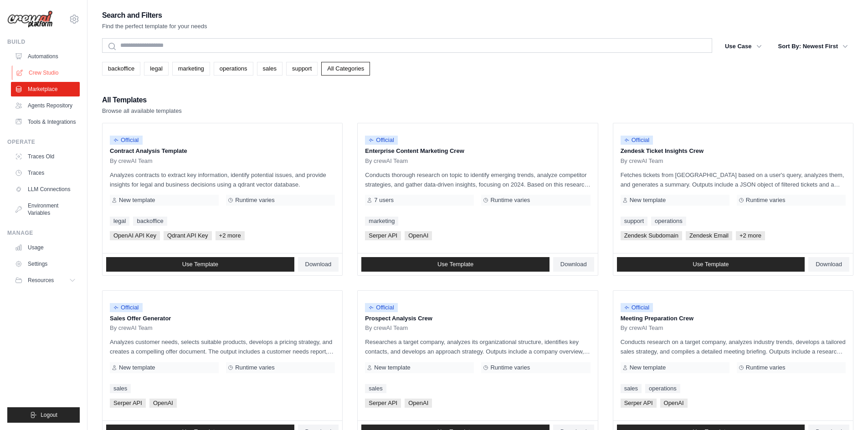 The width and height of the screenshot is (868, 430). Describe the element at coordinates (142, 111) in the screenshot. I see `p: Browse all available templates` at that location.